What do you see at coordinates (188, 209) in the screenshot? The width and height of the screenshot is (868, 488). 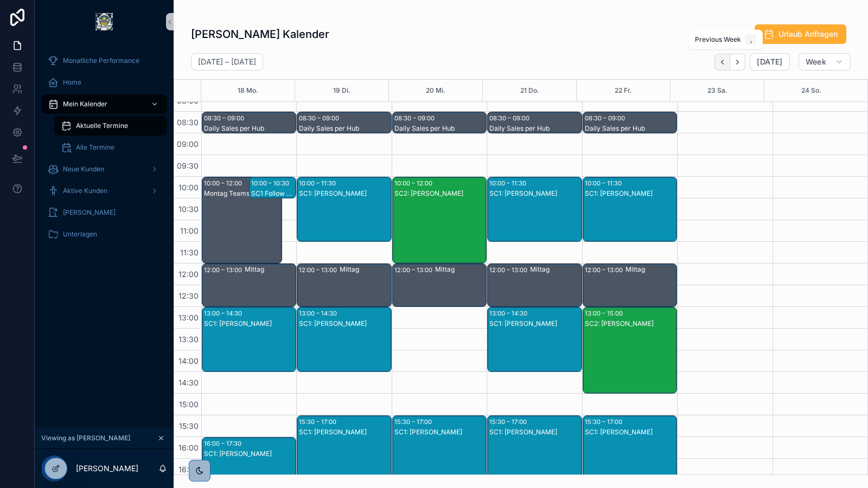 I see `span: 10:30` at bounding box center [188, 209].